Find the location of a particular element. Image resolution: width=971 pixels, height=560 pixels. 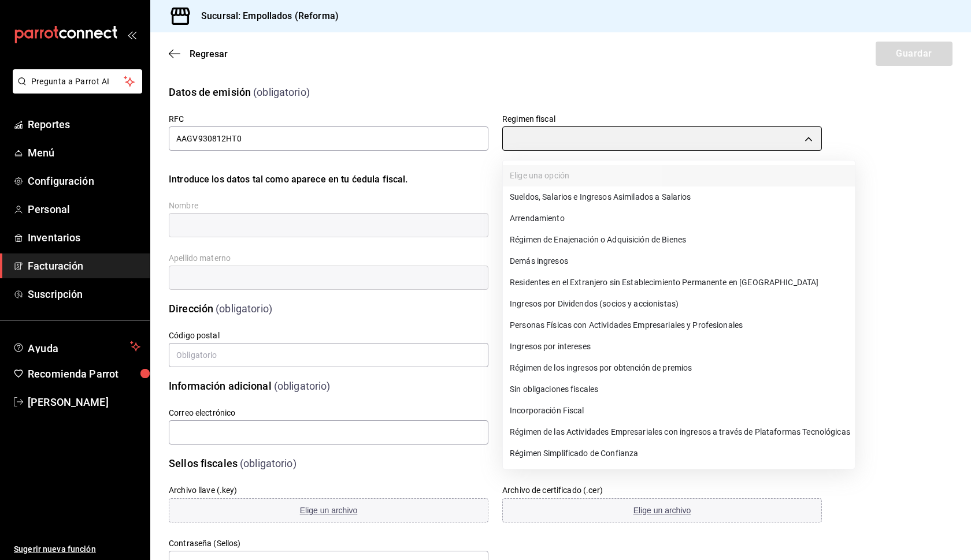

li: Incorporación Fiscal is located at coordinates (679, 410).